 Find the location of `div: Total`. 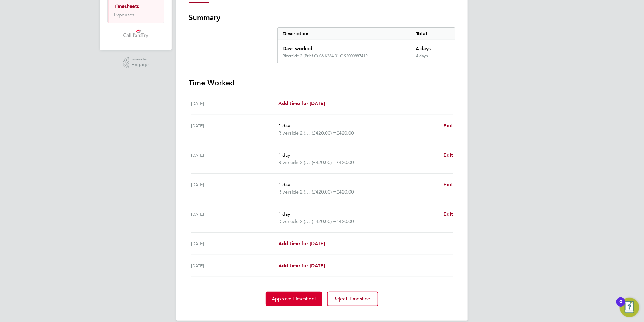

div: Total is located at coordinates (433, 34).